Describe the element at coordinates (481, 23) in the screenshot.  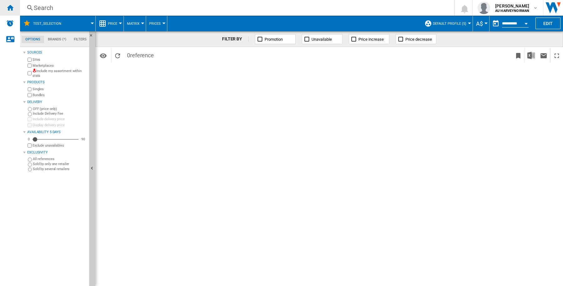
I see `md-menu: Currency` at that location.